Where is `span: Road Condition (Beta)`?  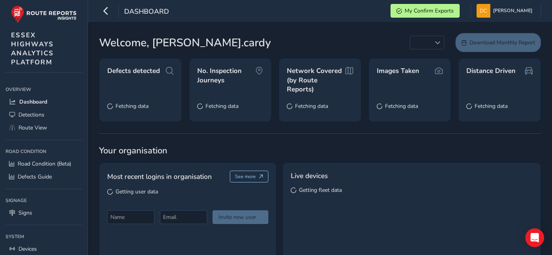 span: Road Condition (Beta) is located at coordinates (44, 164).